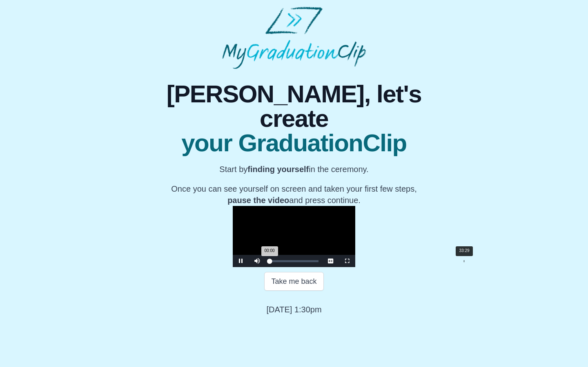 The width and height of the screenshot is (588, 367). What do you see at coordinates (257, 261) in the screenshot?
I see `button: Mute` at bounding box center [257, 261].